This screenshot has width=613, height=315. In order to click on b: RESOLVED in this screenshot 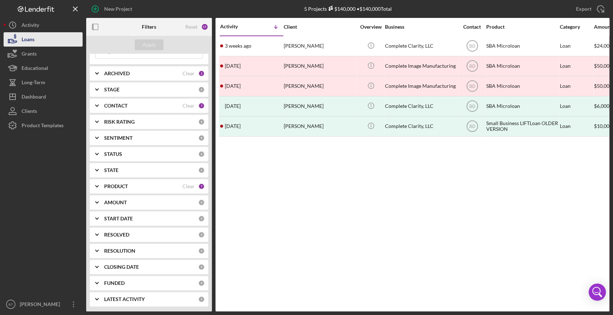, I will do `click(117, 235)`.